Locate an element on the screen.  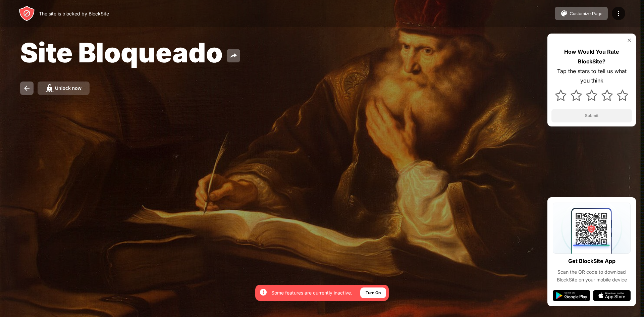
img: qrcode.svg is located at coordinates (592, 228).